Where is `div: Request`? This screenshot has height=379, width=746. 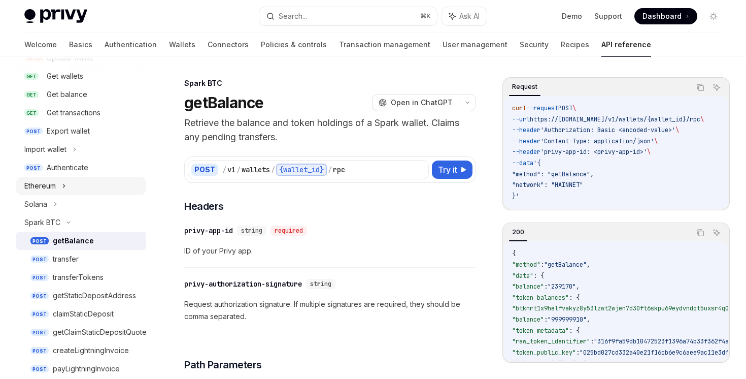 div: Request is located at coordinates (525, 87).